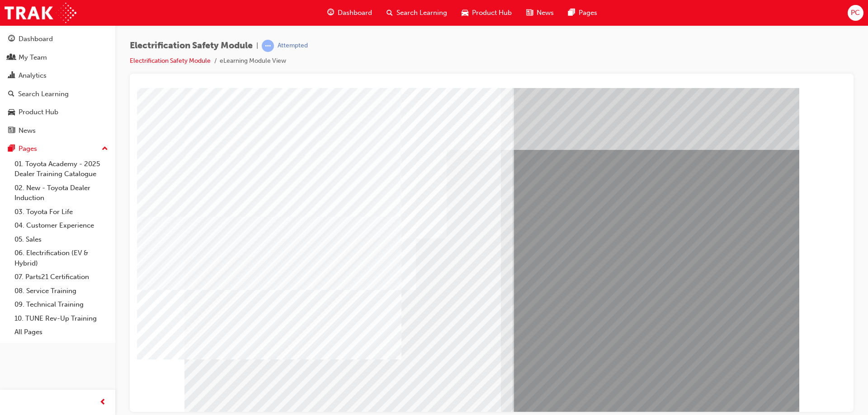 Image resolution: width=868 pixels, height=415 pixels. What do you see at coordinates (61, 333) in the screenshot?
I see `a: All Pages` at bounding box center [61, 333].